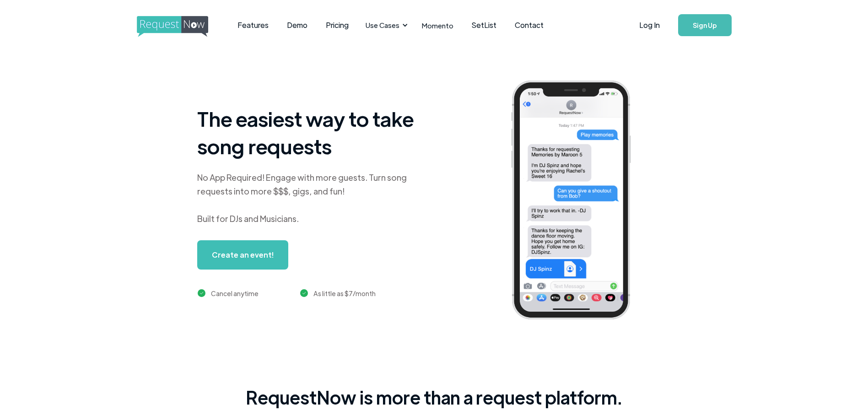 The height and width of the screenshot is (416, 868). I want to click on div: Cancel anytime, so click(235, 294).